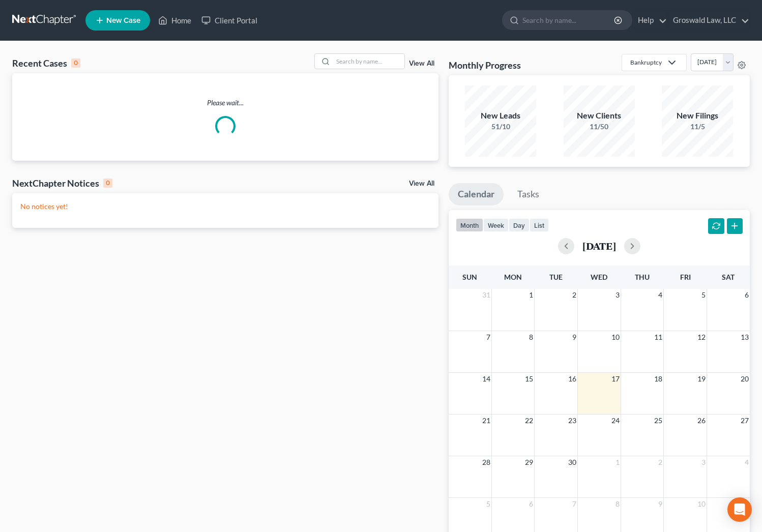 The image size is (762, 532). What do you see at coordinates (62, 183) in the screenshot?
I see `div: NextChapter Notices` at bounding box center [62, 183].